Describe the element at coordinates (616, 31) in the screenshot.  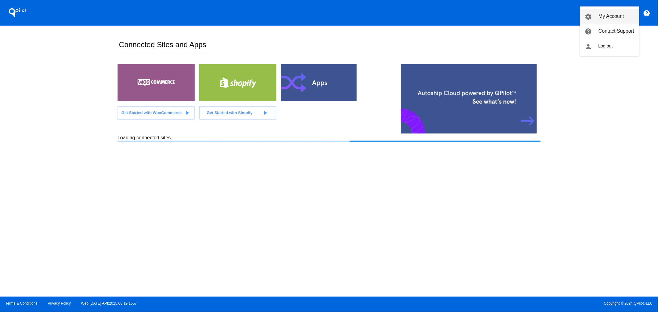
I see `span: Contact Support` at that location.